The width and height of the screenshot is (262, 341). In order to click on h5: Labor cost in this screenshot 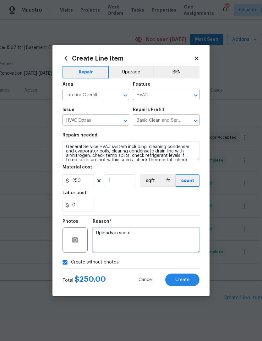, I will do `click(74, 193)`.